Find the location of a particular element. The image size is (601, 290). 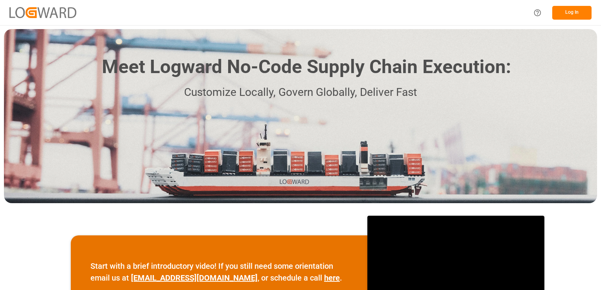

h1: Meet Logward No-Code Supply Chain Execution: is located at coordinates (307, 67).